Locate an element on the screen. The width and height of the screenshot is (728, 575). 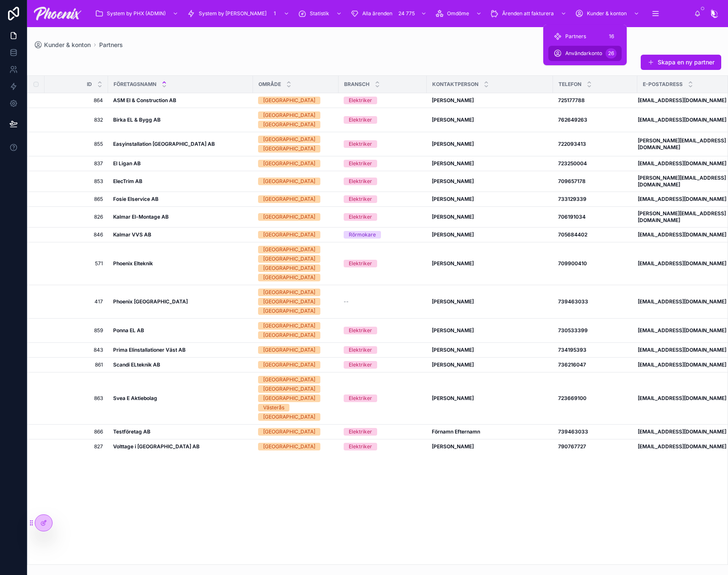
a: 723250004 is located at coordinates (594, 163).